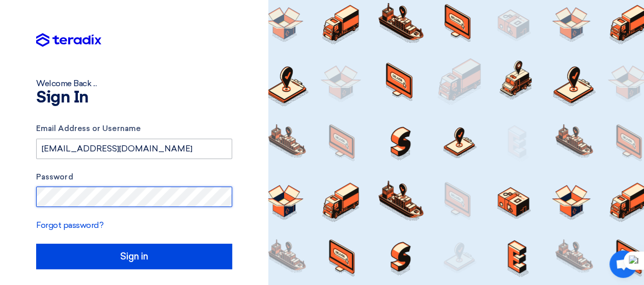 Image resolution: width=644 pixels, height=285 pixels. What do you see at coordinates (69, 40) in the screenshot?
I see `img: Teradix logo` at bounding box center [69, 40].